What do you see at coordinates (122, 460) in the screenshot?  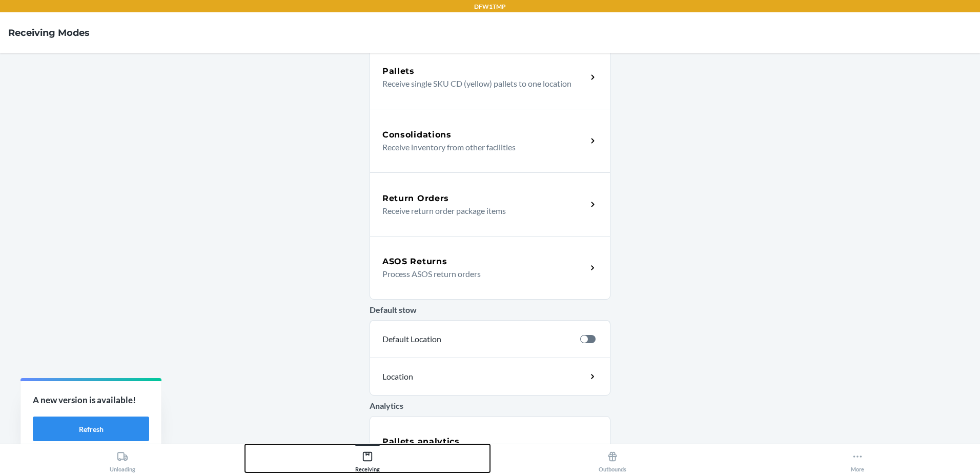 I see `div: Unloading` at bounding box center [122, 460].